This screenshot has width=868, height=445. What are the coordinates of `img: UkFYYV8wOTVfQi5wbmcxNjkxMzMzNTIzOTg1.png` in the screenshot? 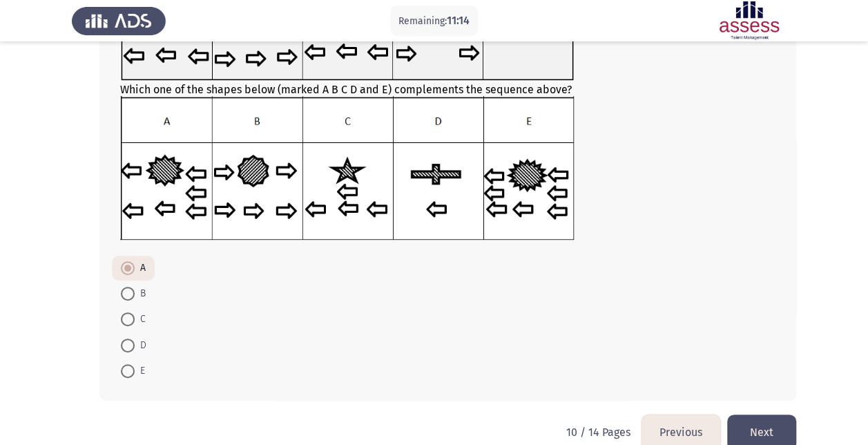 It's located at (347, 167).